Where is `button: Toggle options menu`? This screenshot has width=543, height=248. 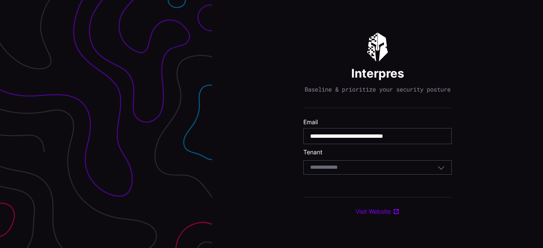
button: Toggle options menu is located at coordinates (441, 168).